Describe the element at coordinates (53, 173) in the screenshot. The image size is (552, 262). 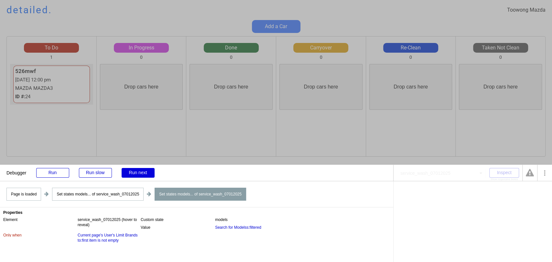
I see `div: Run` at that location.